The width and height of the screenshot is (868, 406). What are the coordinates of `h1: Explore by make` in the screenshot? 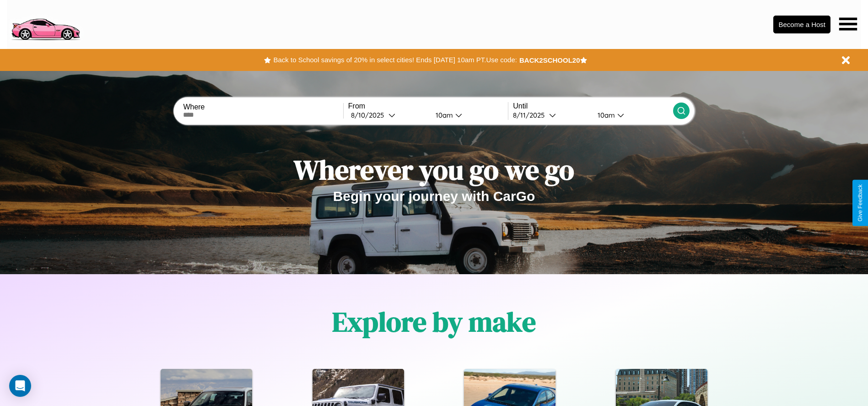 It's located at (433, 322).